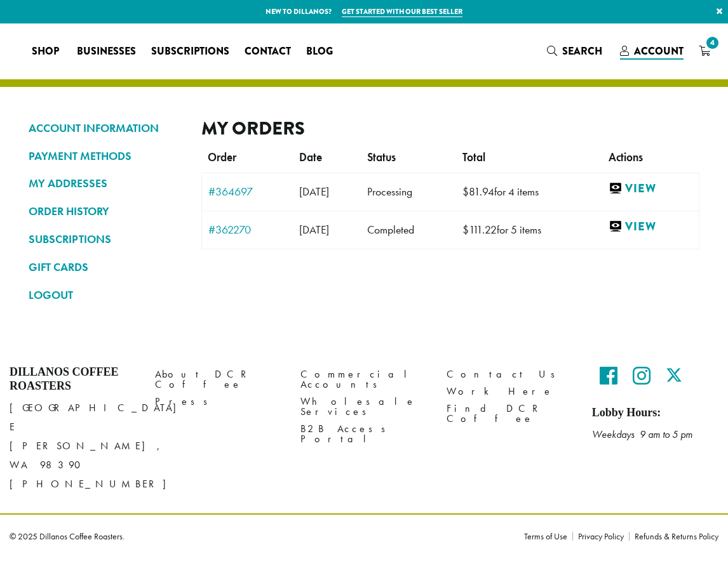 This screenshot has height=566, width=728. I want to click on span: Actions, so click(625, 158).